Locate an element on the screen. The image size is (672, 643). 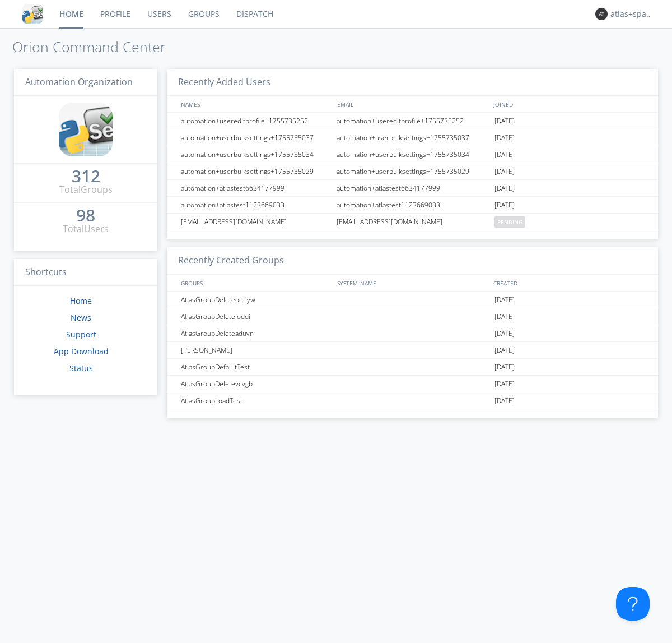
div: AtlasGroupDeleteaduyn is located at coordinates (255, 333).